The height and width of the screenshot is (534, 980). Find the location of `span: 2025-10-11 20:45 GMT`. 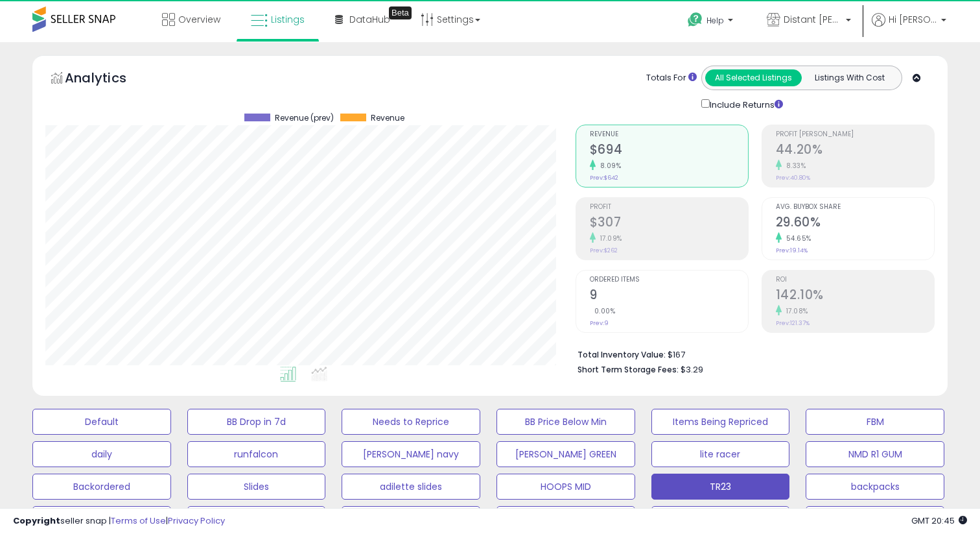

span: 2025-10-11 20:45 GMT is located at coordinates (939, 520).